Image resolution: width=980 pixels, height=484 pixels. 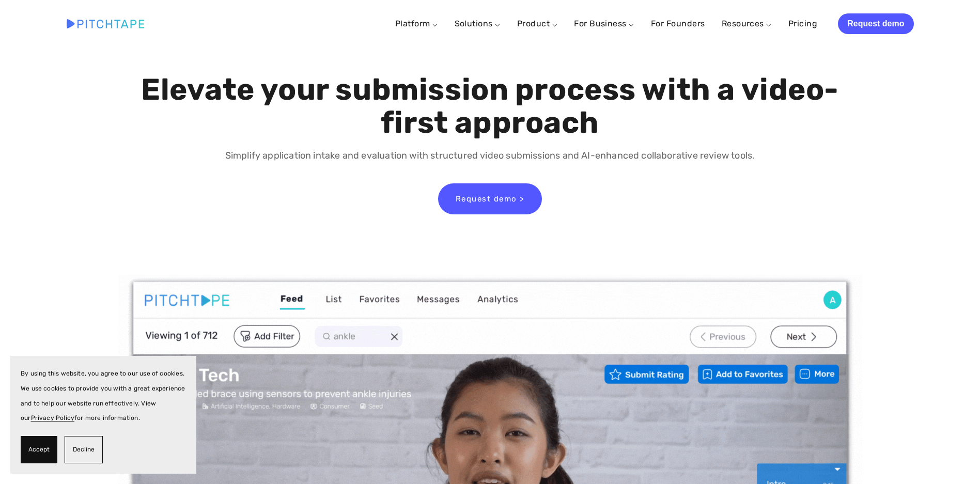 I want to click on section: Cookie banner, so click(x=103, y=415).